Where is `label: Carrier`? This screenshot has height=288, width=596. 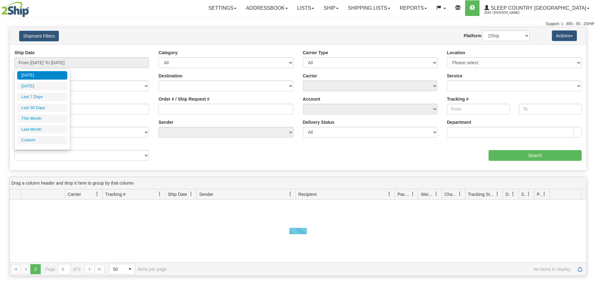 label: Carrier is located at coordinates (310, 76).